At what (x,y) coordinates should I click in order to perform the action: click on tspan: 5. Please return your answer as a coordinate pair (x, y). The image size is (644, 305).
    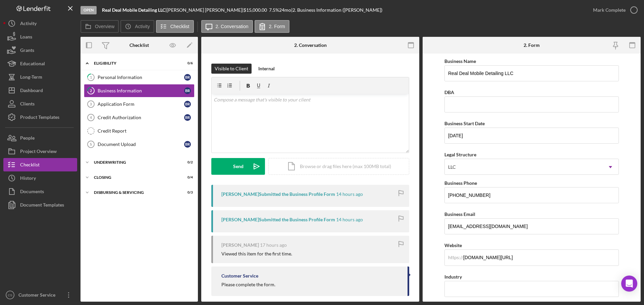
    Looking at the image, I should click on (91, 144).